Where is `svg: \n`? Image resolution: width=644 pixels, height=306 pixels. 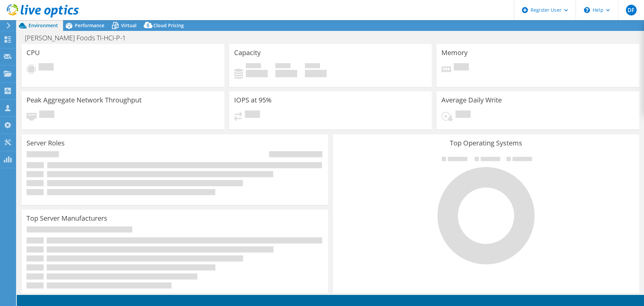
svg: \n is located at coordinates (587, 10).